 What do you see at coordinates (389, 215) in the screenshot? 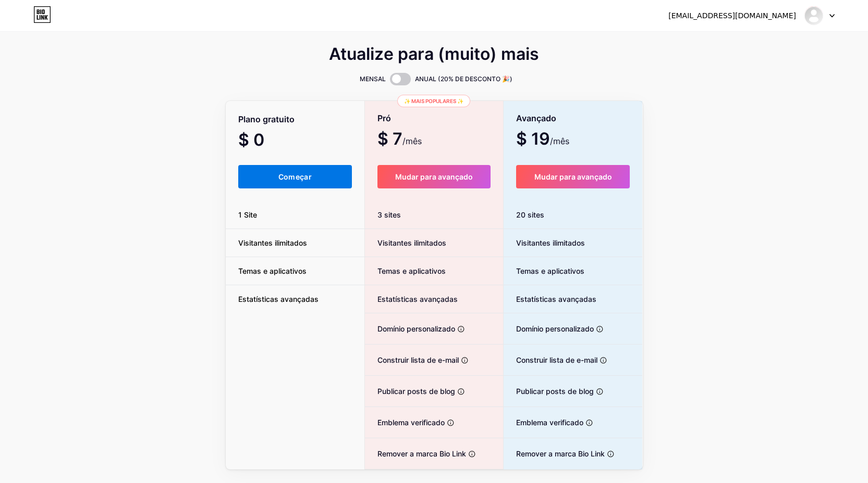
I see `font: 3 sites` at bounding box center [389, 215].